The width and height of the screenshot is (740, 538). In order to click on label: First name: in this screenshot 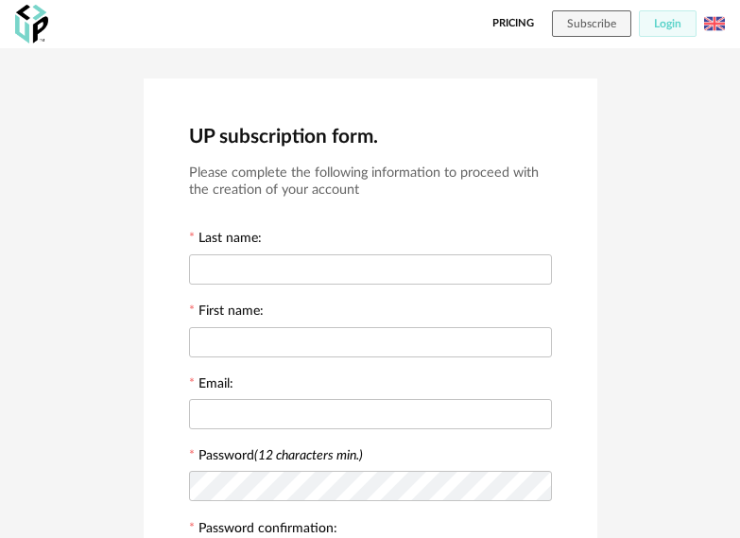, I will do `click(226, 313)`.